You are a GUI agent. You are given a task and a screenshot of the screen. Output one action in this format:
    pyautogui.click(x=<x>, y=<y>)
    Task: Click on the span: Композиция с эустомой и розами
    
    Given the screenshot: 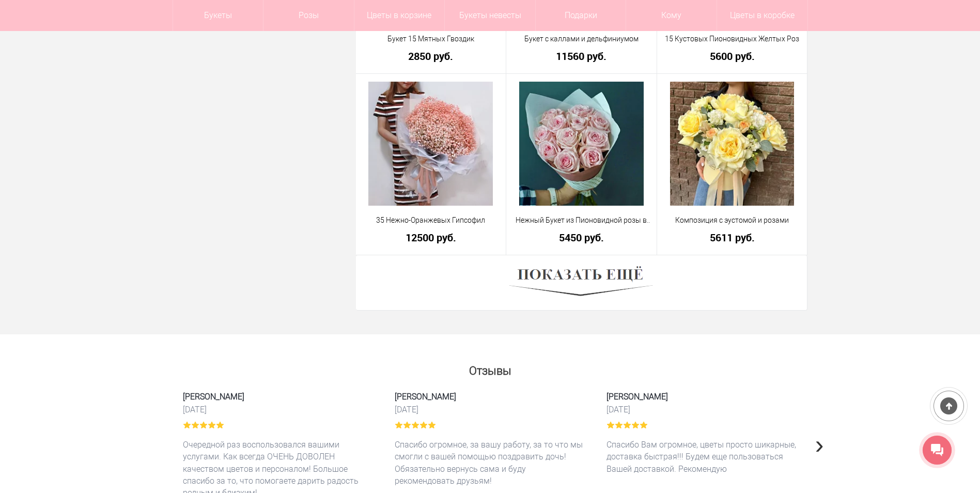 What is the action you would take?
    pyautogui.click(x=732, y=220)
    